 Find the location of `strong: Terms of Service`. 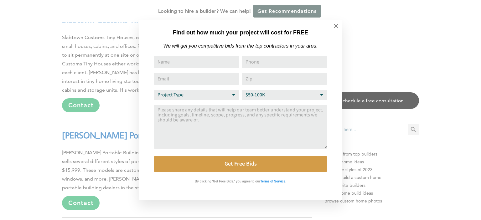

strong: Terms of Service is located at coordinates (272, 181).